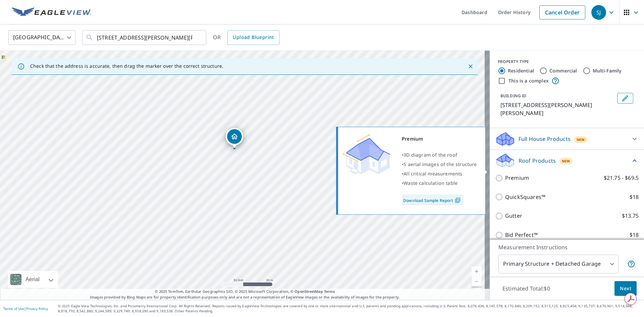 The height and width of the screenshot is (317, 644). I want to click on p: $13.75, so click(631, 216).